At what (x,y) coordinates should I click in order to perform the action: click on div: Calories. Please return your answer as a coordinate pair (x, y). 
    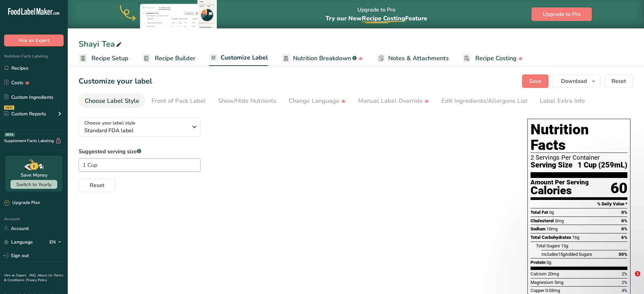
    Looking at the image, I should click on (560, 190).